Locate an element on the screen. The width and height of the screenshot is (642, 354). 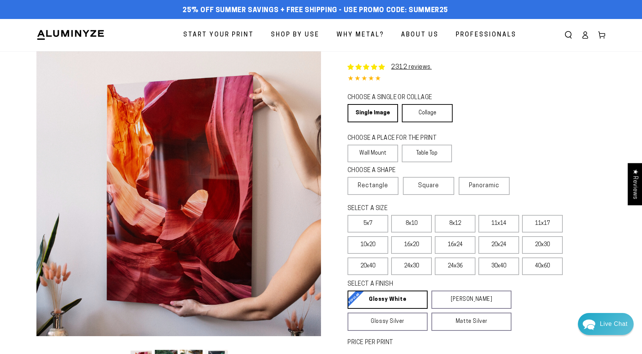
label: PRICE PER PRINT is located at coordinates (477, 342).